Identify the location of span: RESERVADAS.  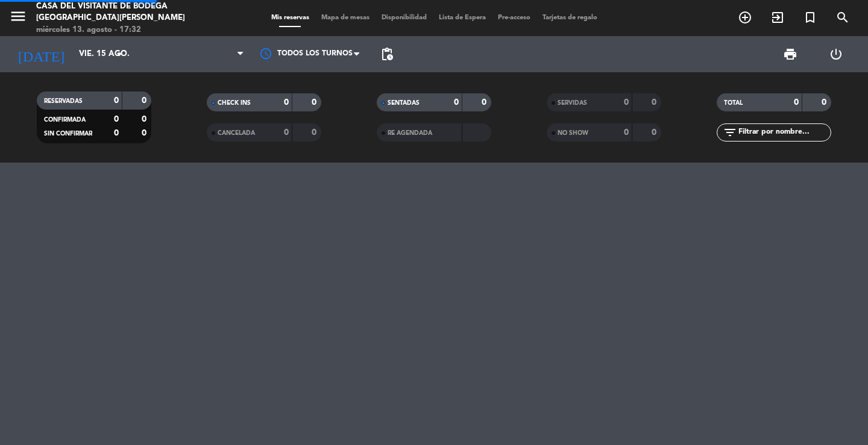
(63, 101).